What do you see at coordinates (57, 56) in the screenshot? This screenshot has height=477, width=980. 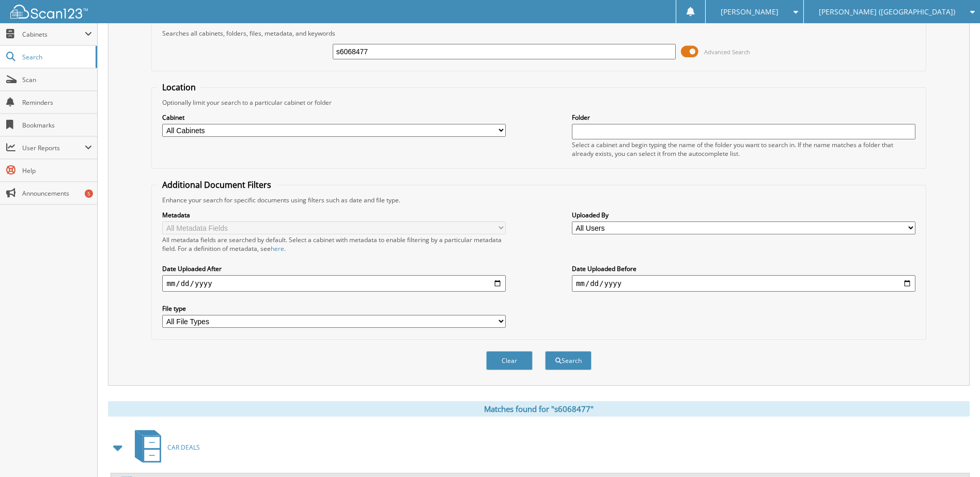 I see `span: Search` at bounding box center [57, 56].